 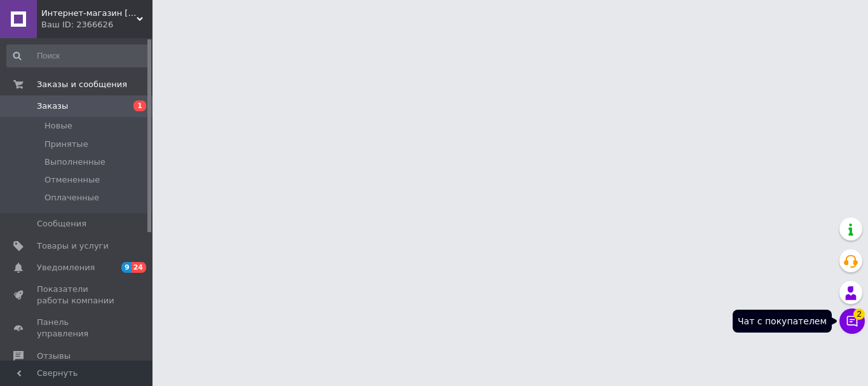 What do you see at coordinates (53, 356) in the screenshot?
I see `span: Отзывы` at bounding box center [53, 356].